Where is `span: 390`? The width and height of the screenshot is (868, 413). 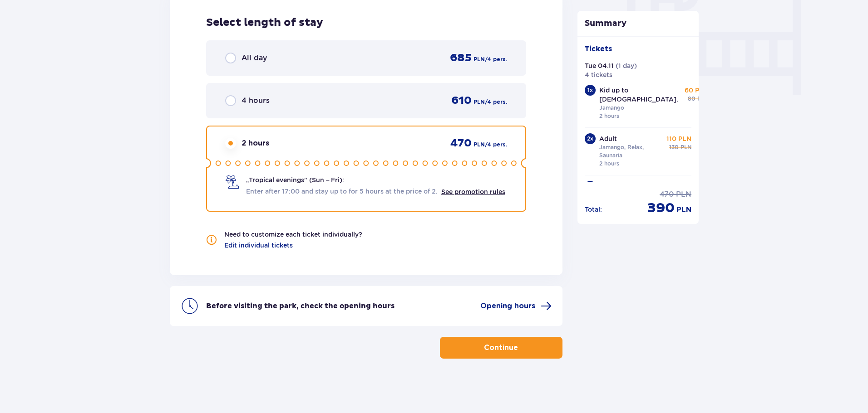
span: 390 is located at coordinates (661, 208).